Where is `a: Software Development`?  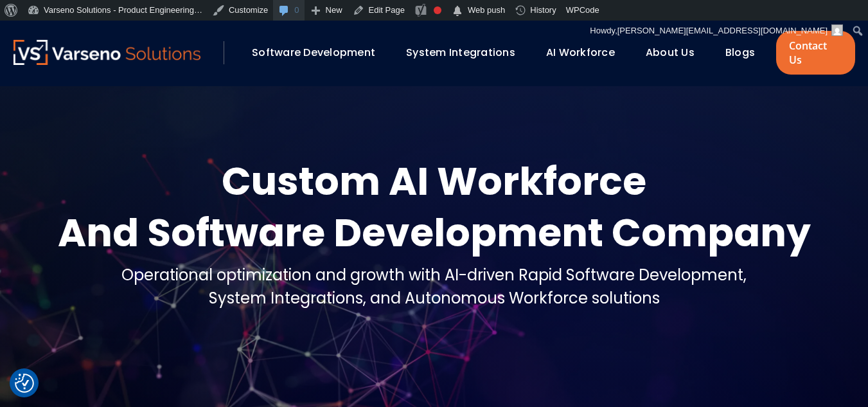 a: Software Development is located at coordinates (313, 52).